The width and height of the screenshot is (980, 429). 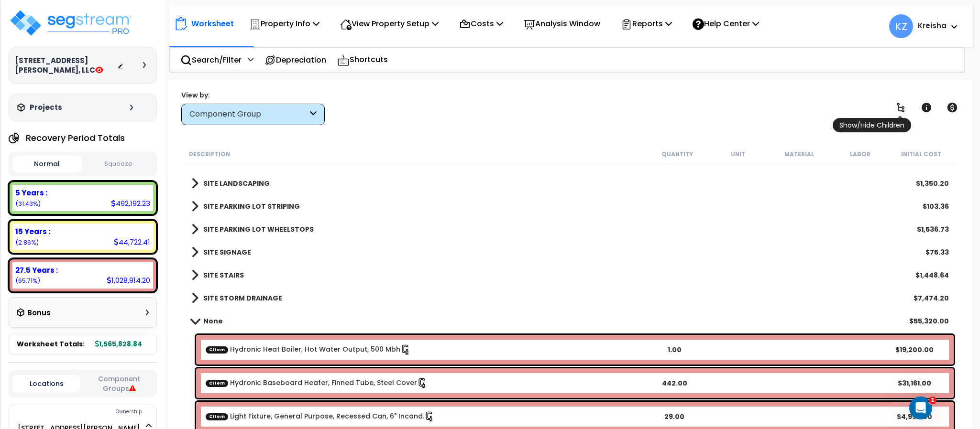 What do you see at coordinates (33, 231) in the screenshot?
I see `b: 15 Years :` at bounding box center [33, 231].